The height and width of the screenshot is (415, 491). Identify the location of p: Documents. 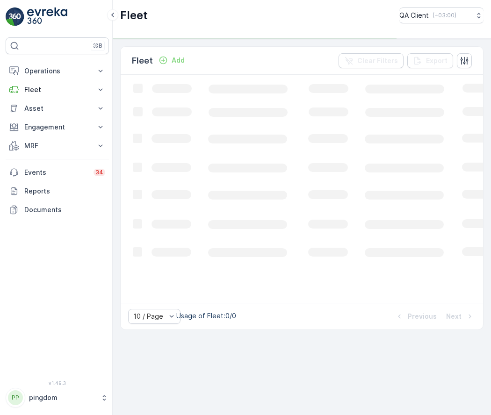
(65, 210).